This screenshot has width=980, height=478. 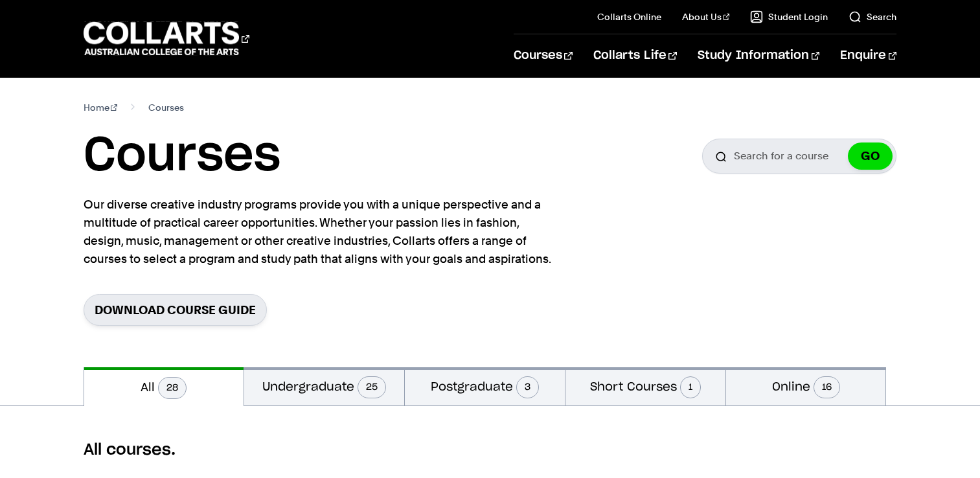 I want to click on h2: All courses., so click(x=490, y=450).